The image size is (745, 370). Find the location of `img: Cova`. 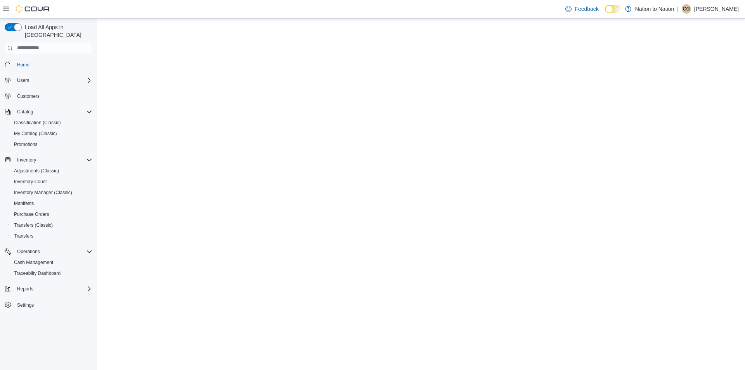

img: Cova is located at coordinates (33, 9).